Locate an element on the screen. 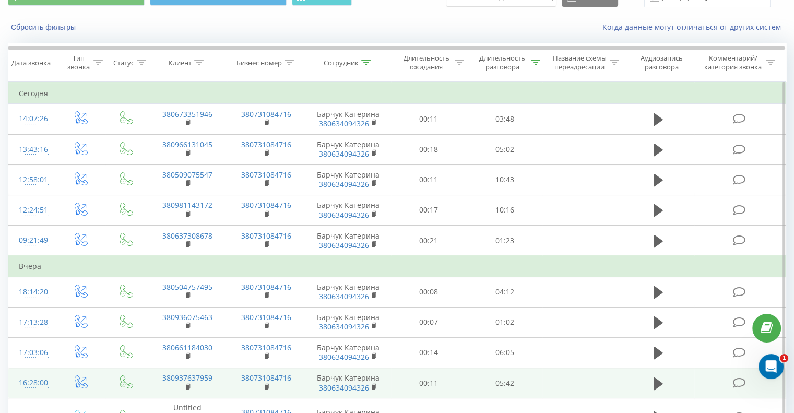 The image size is (794, 413). td: 10:16 is located at coordinates (504, 210).